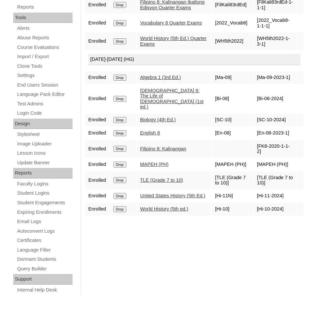 The height and width of the screenshot is (312, 311). Describe the element at coordinates (45, 290) in the screenshot. I see `a: Internal Help Desk` at that location.